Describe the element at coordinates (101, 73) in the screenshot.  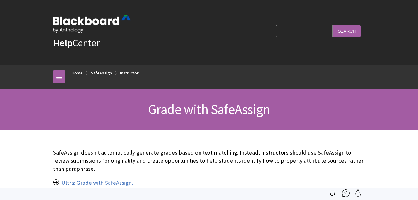
I see `a: SafeAssign` at that location.